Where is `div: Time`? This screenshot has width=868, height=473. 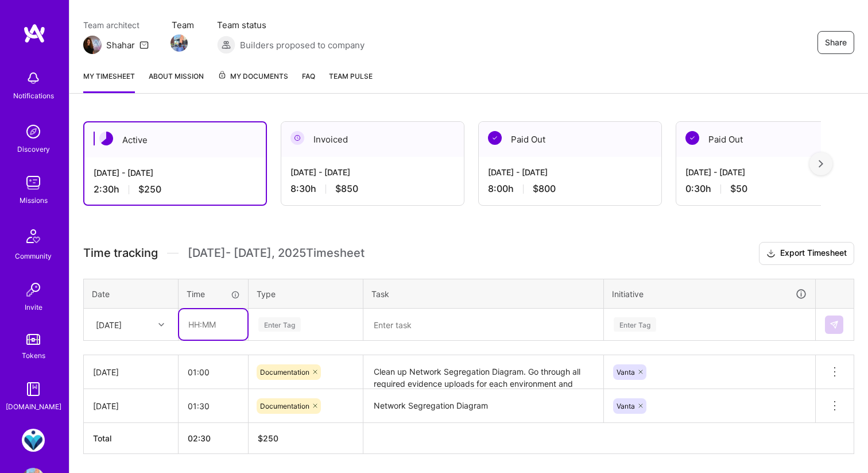 div: Time is located at coordinates (213, 294).